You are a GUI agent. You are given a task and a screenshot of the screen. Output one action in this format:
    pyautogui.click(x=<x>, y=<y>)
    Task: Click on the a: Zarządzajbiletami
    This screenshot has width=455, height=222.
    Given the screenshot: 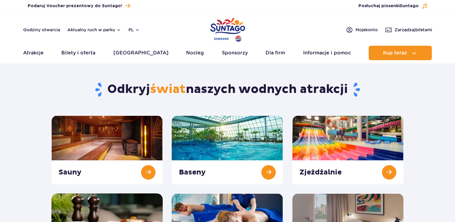 What is the action you would take?
    pyautogui.click(x=409, y=30)
    